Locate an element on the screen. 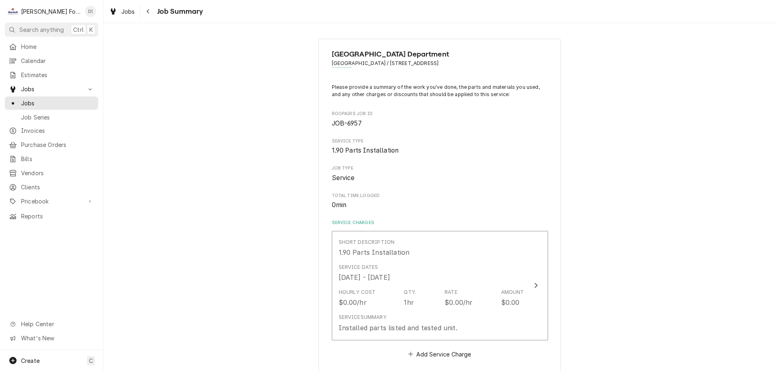  span: Invoices is located at coordinates (57, 130).